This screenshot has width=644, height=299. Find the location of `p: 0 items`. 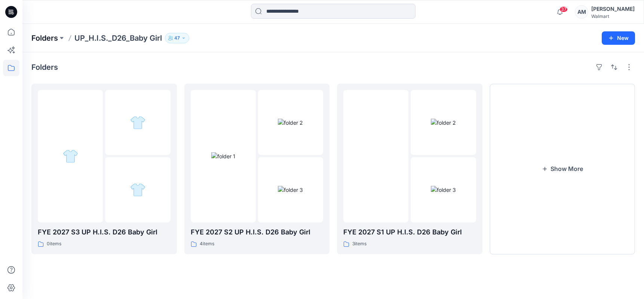

p: 0 items is located at coordinates (54, 244).